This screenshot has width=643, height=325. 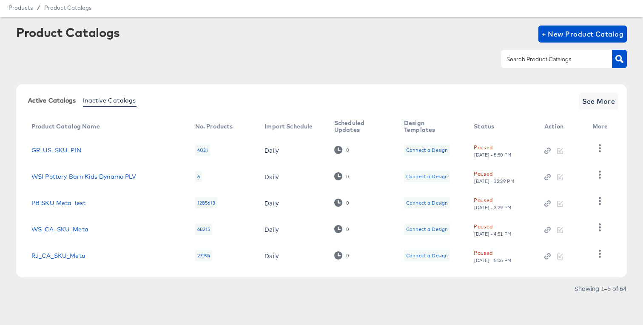 What do you see at coordinates (84, 177) in the screenshot?
I see `a: WSI Pottery Barn Kids Dynamo PLV` at bounding box center [84, 177].